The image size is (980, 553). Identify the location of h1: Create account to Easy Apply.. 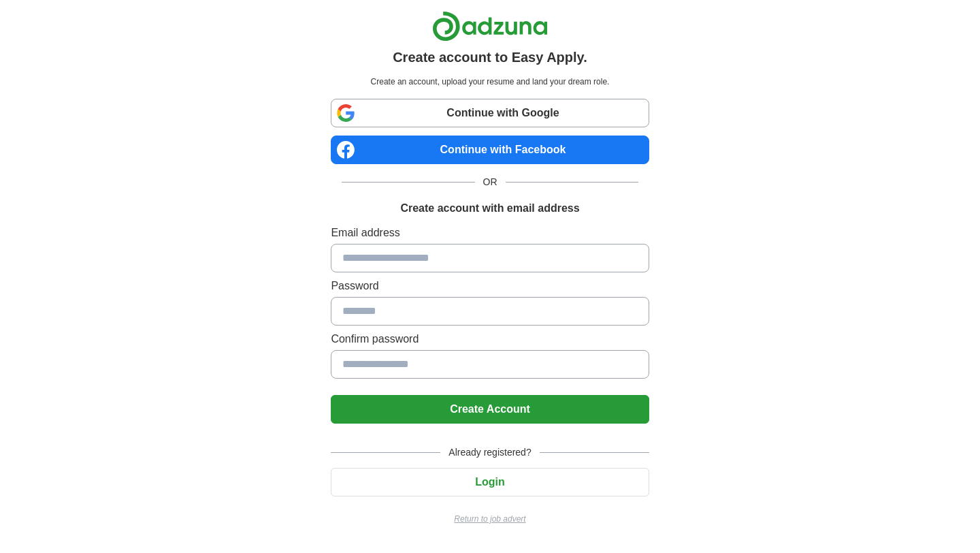
(490, 57).